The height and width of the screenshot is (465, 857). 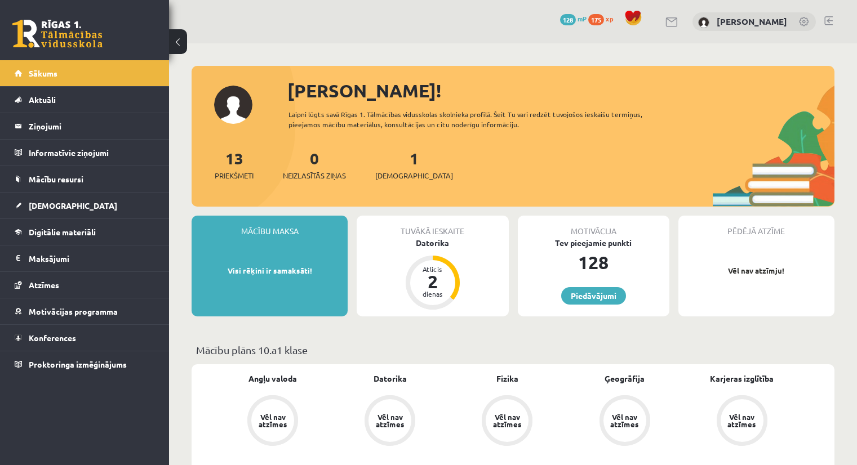 What do you see at coordinates (84, 312) in the screenshot?
I see `a: Motivācijas programma` at bounding box center [84, 312].